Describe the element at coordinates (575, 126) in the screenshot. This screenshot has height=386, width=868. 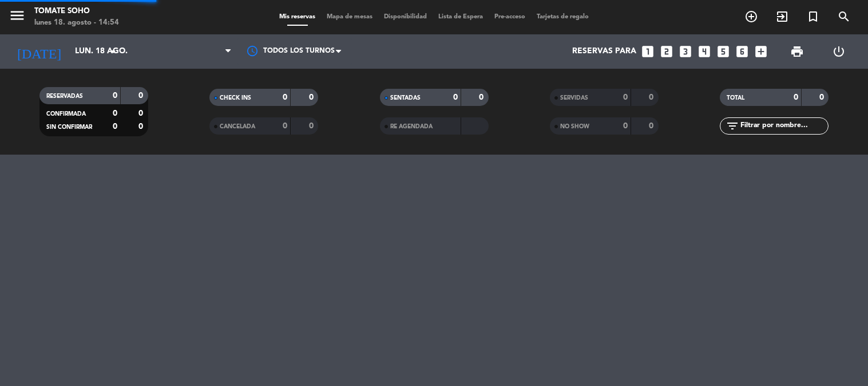
I see `span: NO SHOW` at that location.